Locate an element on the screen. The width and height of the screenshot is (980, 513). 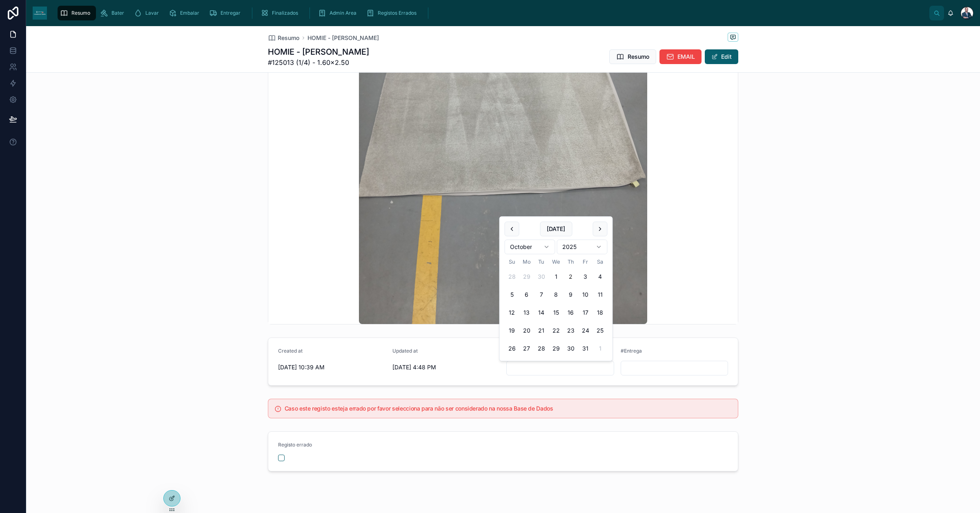
button: Sunday, September 28th, 2025 is located at coordinates (512, 277).